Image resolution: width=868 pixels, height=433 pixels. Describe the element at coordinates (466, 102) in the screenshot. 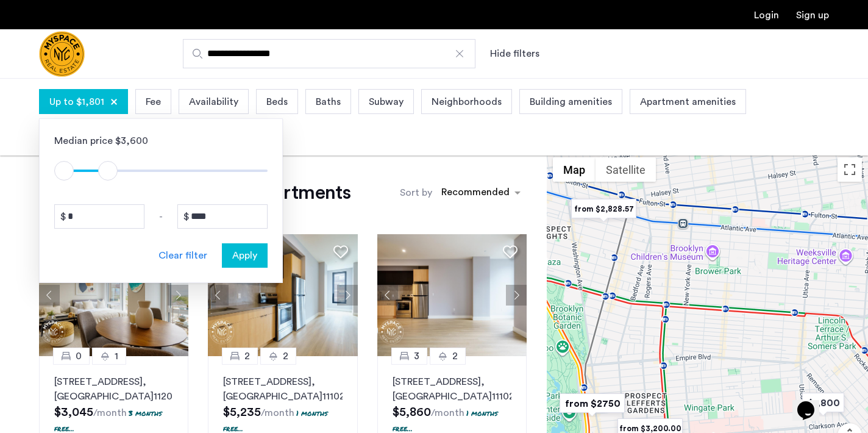

I see `span: Neighborhoods` at that location.